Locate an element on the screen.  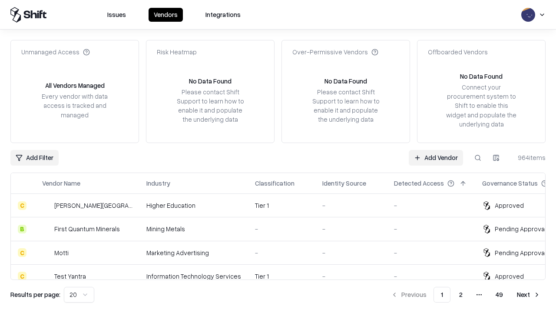
div: Vendor Name is located at coordinates (61, 183).